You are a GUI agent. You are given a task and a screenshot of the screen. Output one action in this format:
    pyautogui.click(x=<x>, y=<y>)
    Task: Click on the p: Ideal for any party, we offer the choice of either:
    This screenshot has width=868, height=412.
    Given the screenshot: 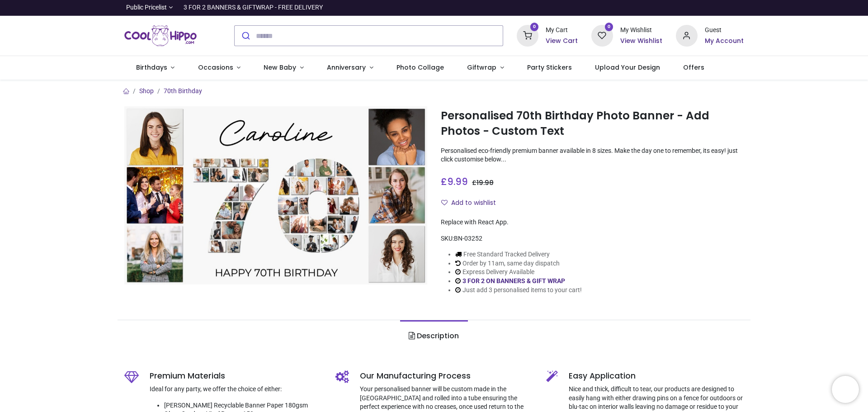 What is the action you would take?
    pyautogui.click(x=235, y=390)
    